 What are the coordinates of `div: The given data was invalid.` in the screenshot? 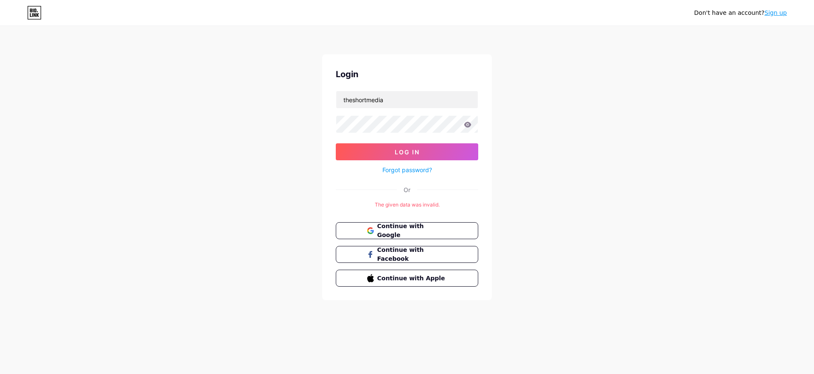 It's located at (407, 205).